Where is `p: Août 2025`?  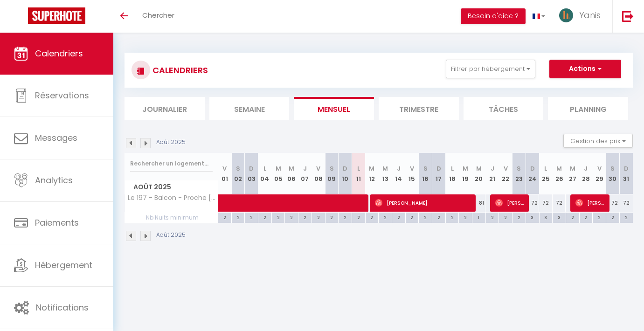
p: Août 2025 is located at coordinates (171, 235).